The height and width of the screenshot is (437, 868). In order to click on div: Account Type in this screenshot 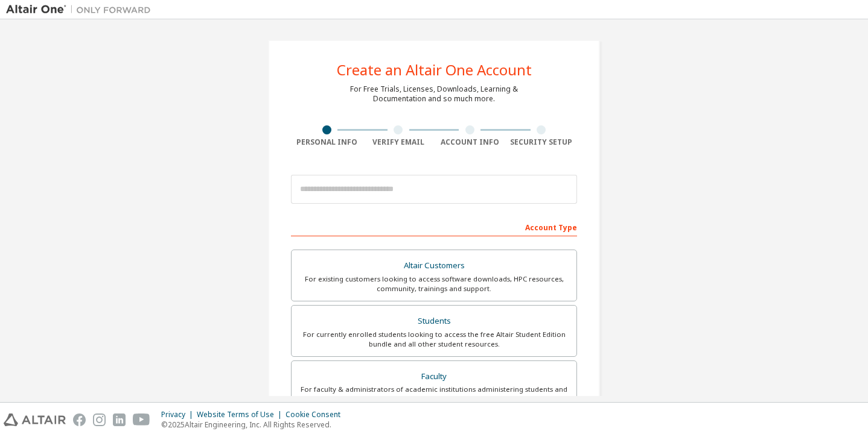, I will do `click(434, 226)`.